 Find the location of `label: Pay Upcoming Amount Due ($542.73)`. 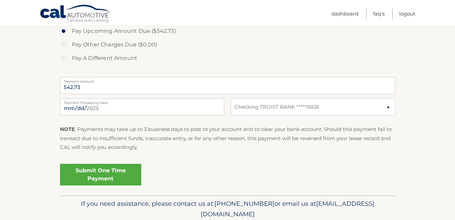

label: Pay Upcoming Amount Due ($542.73) is located at coordinates (228, 31).